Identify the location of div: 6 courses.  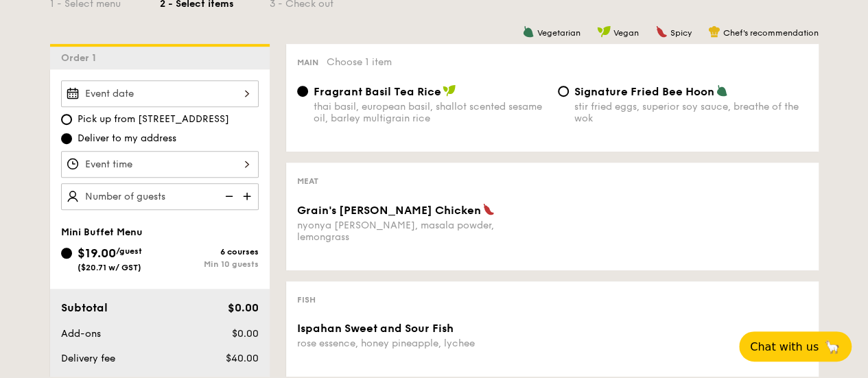
(209, 252).